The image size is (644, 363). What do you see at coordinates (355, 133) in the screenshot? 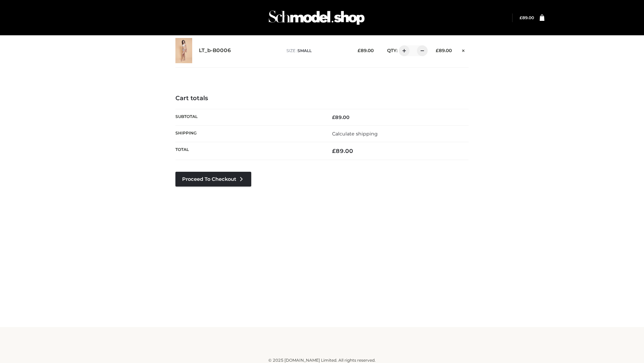
I see `a: Calculate shipping` at bounding box center [355, 133].